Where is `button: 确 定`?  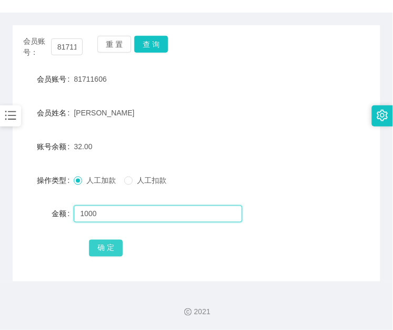 button: 确 定 is located at coordinates (106, 248).